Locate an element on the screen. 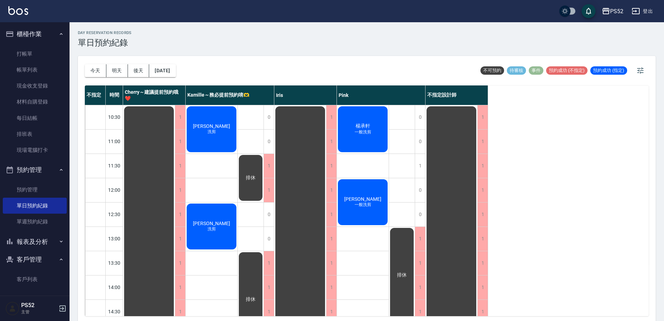  div: 時間 is located at coordinates (114, 95).